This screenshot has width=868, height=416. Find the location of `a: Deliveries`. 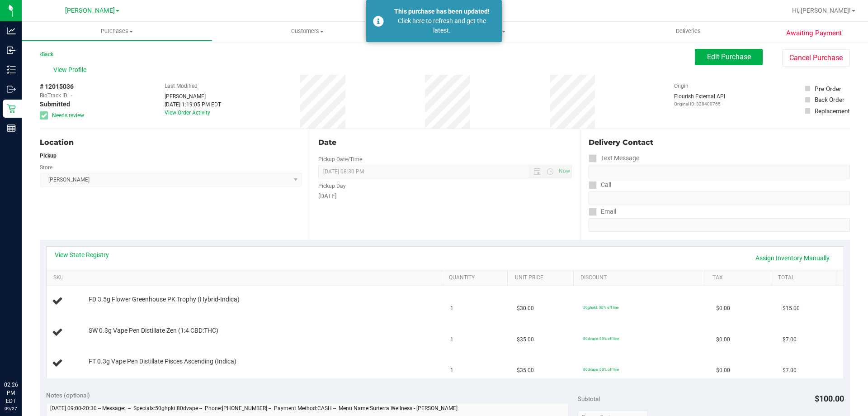

a: Deliveries is located at coordinates (688, 31).